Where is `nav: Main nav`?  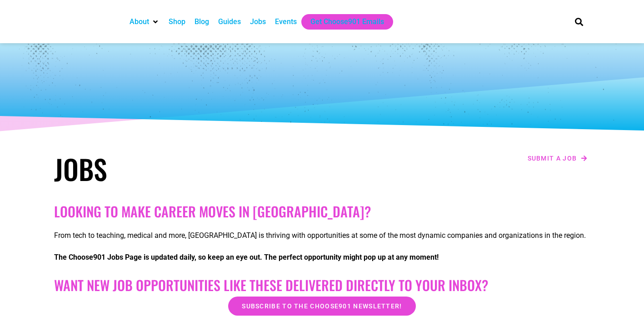 nav: Main nav is located at coordinates (342, 22).